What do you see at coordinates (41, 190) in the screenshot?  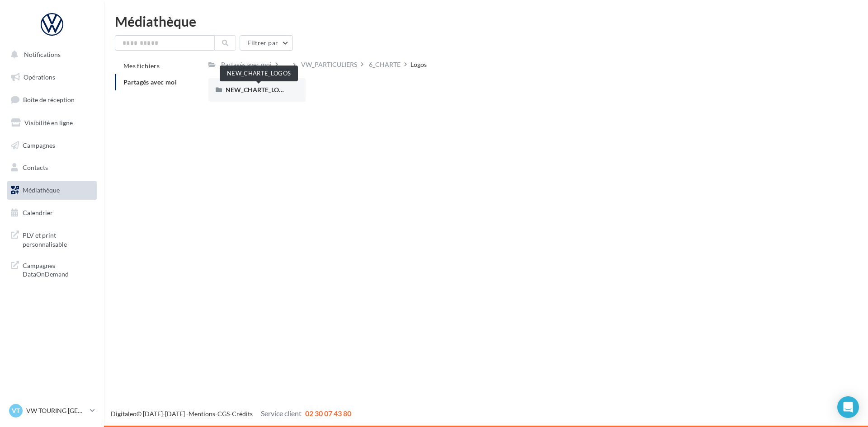 I see `span: Médiathèque` at bounding box center [41, 190].